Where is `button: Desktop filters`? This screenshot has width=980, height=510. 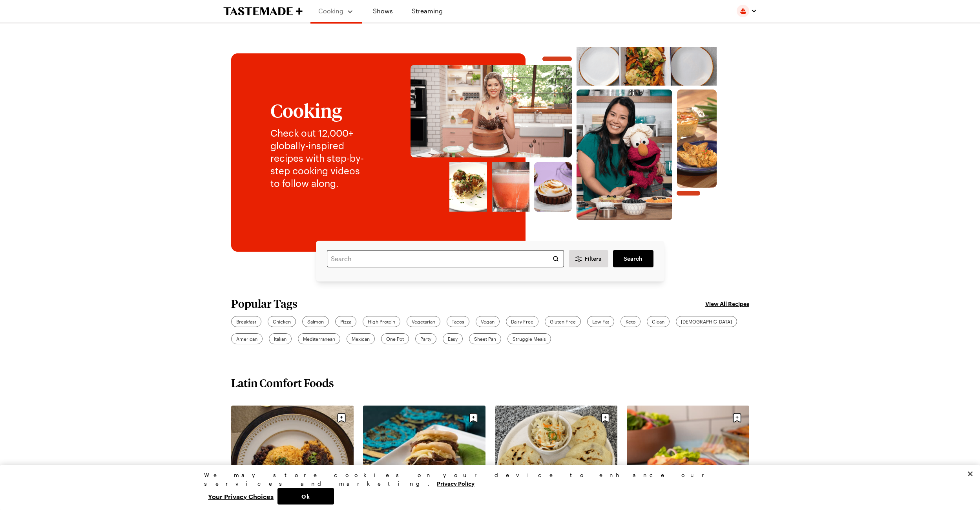 button: Desktop filters is located at coordinates (588, 258).